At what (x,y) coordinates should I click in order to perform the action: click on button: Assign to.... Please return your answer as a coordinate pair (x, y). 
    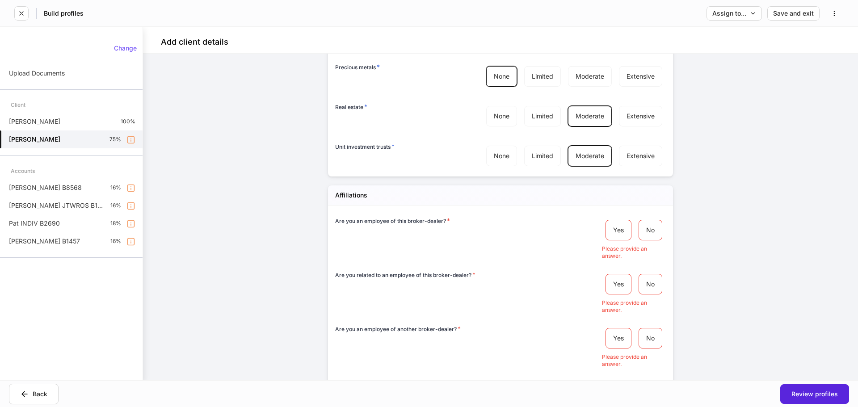
    Looking at the image, I should click on (734, 13).